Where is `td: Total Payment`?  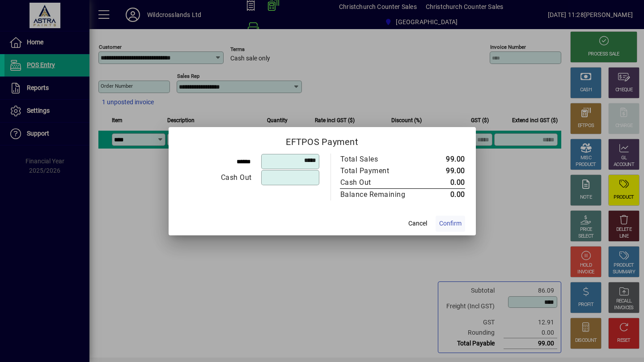 td: Total Payment is located at coordinates (382, 171).